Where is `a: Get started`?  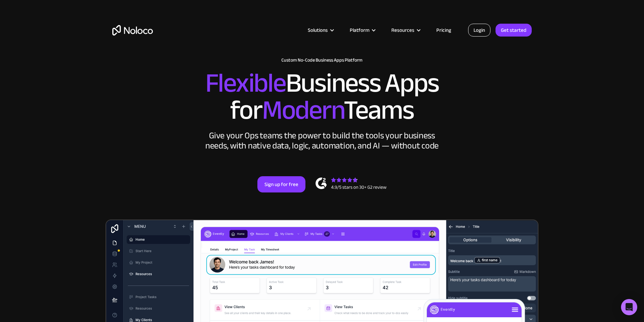 a: Get started is located at coordinates (514, 30).